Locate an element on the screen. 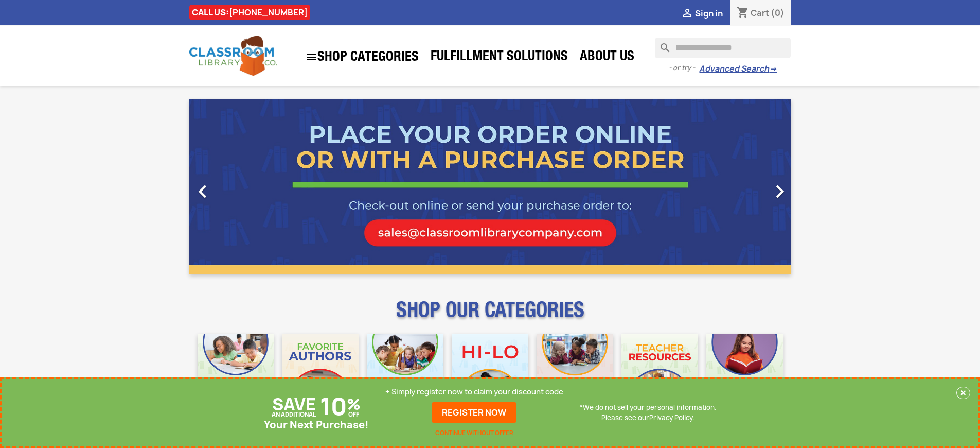  a: About Us is located at coordinates (607, 57).